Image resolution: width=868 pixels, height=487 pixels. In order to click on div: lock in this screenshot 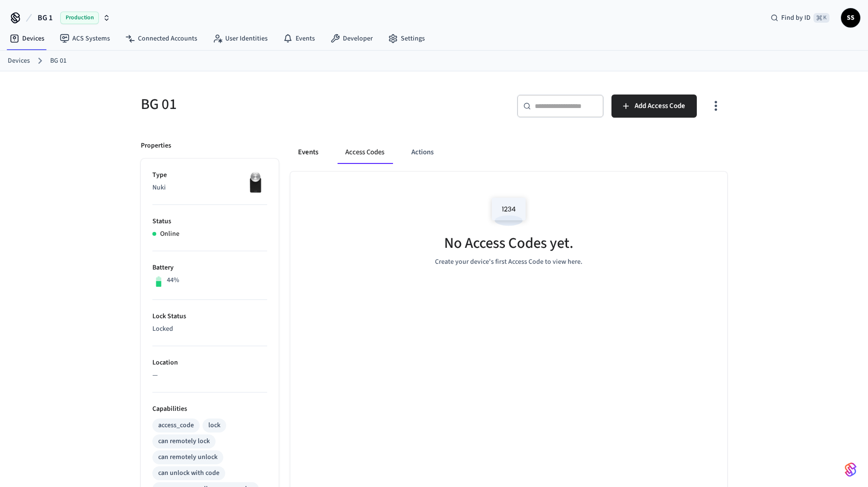, I will do `click(214, 425)`.